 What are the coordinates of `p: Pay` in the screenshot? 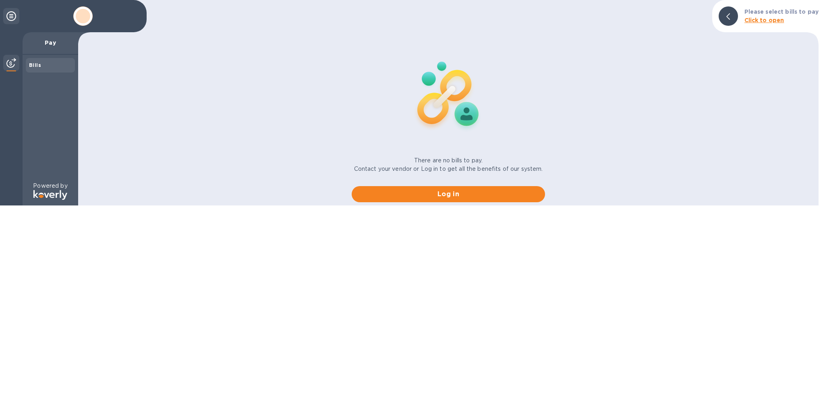 It's located at (50, 43).